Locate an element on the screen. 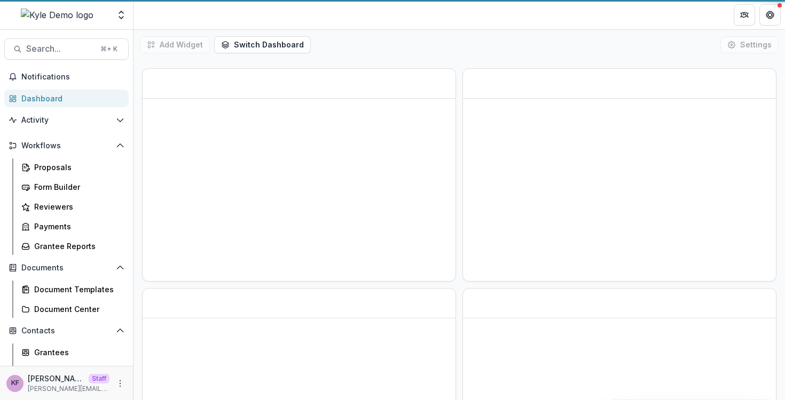  div: ⌘ + K is located at coordinates (109, 49).